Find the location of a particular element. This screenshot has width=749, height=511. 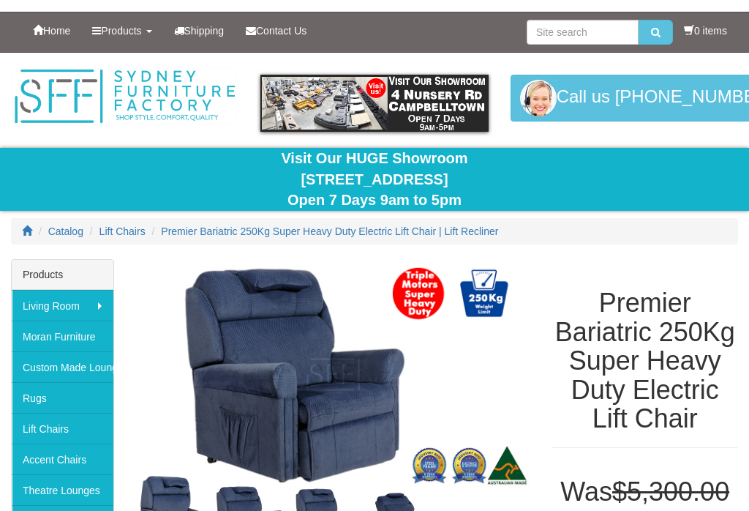

span: Catalog is located at coordinates (66, 220).